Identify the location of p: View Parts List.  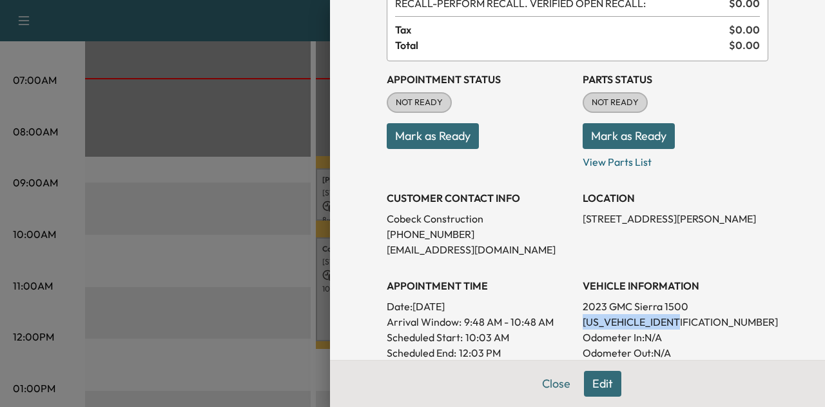
(675, 159).